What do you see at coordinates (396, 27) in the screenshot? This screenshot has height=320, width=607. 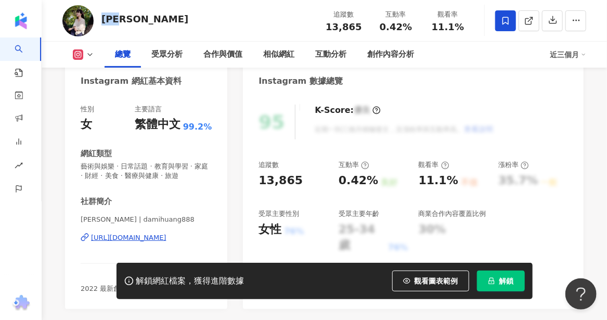 I see `span: 0.42%` at bounding box center [396, 27].